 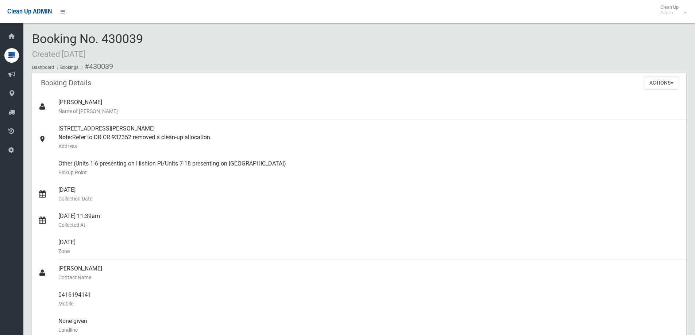 I want to click on small: Landline, so click(x=369, y=330).